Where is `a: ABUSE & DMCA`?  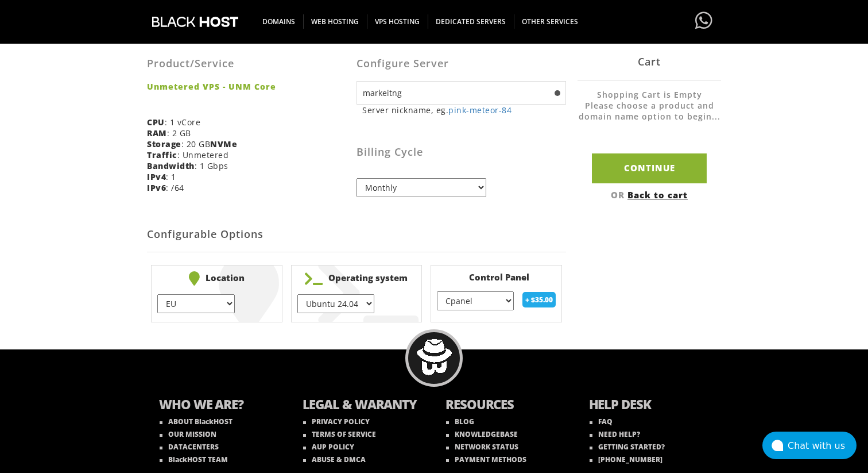
a: ABUSE & DMCA is located at coordinates (334, 459).